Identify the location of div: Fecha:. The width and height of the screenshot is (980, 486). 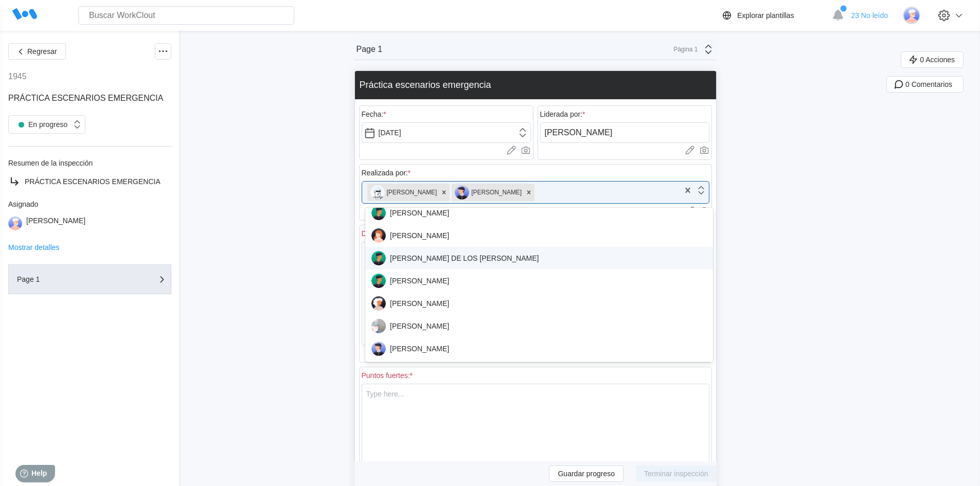
(374, 114).